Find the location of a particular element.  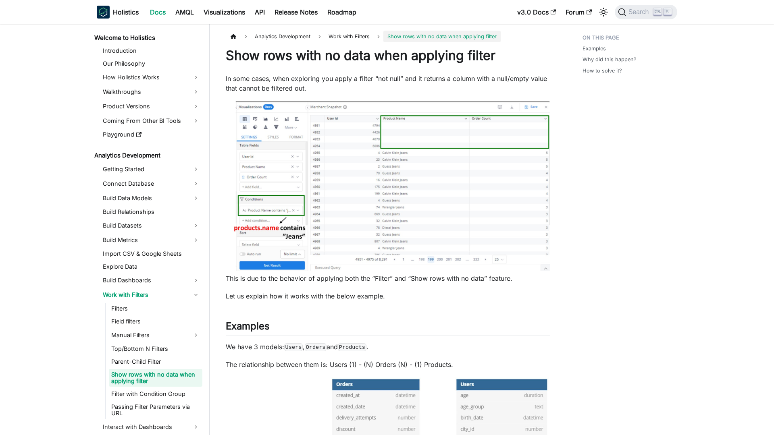

kbd: K is located at coordinates (667, 12).